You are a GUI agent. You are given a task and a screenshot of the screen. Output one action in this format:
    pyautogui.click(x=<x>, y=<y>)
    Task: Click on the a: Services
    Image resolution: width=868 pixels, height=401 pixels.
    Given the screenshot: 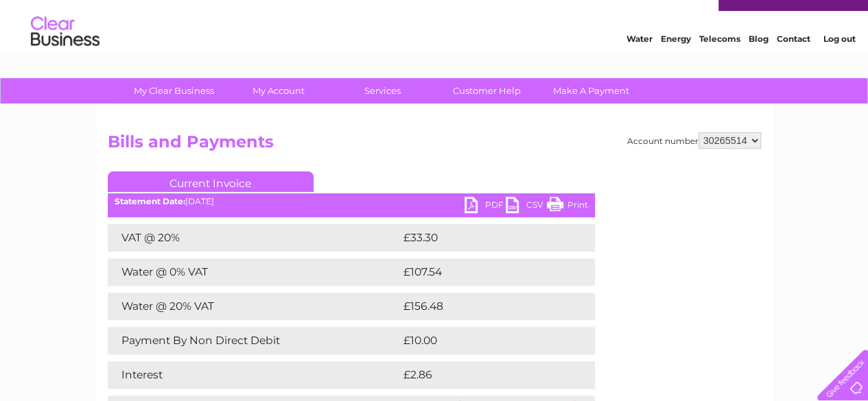 What is the action you would take?
    pyautogui.click(x=382, y=90)
    